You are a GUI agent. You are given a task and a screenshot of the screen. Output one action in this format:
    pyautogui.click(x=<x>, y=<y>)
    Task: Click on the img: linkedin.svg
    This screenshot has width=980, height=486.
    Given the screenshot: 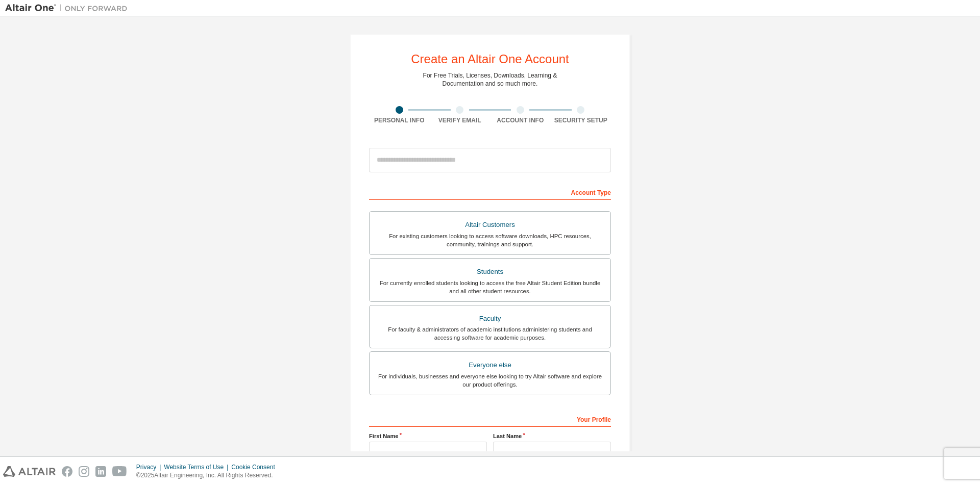 What is the action you would take?
    pyautogui.click(x=100, y=471)
    